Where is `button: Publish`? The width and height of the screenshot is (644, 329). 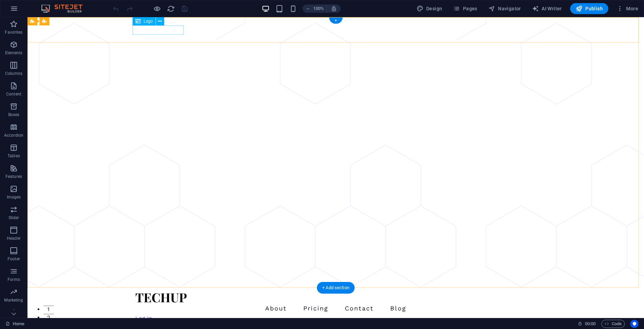 button: Publish is located at coordinates (589, 9).